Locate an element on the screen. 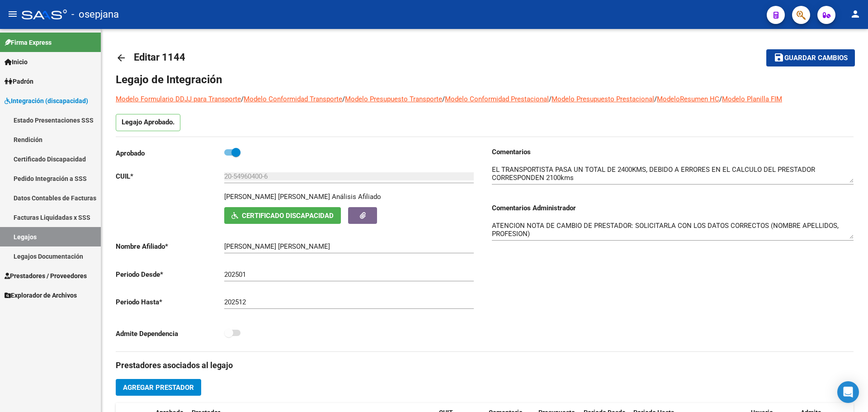  span: - osepjana is located at coordinates (95, 15).